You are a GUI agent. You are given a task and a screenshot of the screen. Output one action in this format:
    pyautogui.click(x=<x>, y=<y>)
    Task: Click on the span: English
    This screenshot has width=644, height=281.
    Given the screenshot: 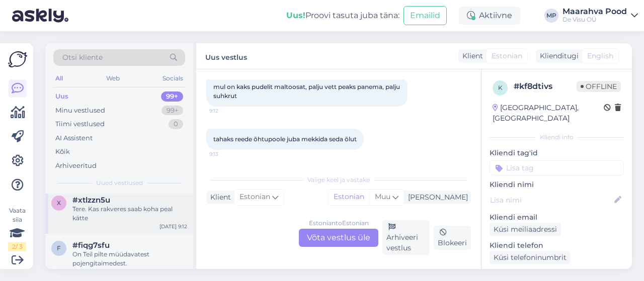 What is the action you would take?
    pyautogui.click(x=600, y=56)
    